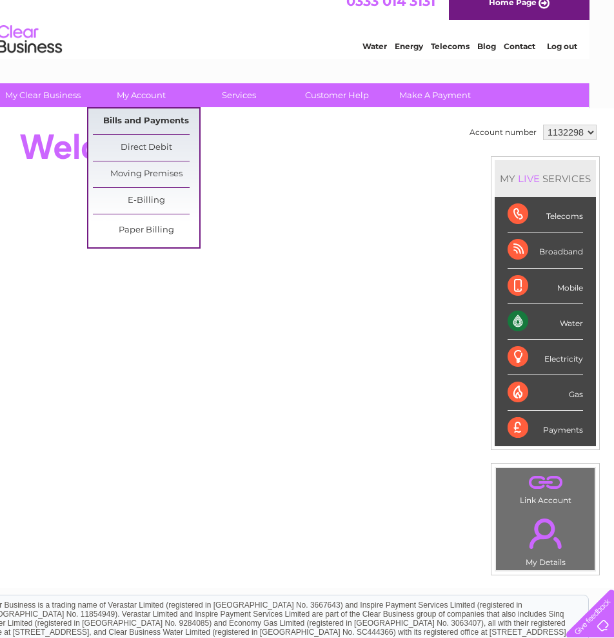  Describe the element at coordinates (434, 59) in the screenshot. I see `a: Energy` at that location.